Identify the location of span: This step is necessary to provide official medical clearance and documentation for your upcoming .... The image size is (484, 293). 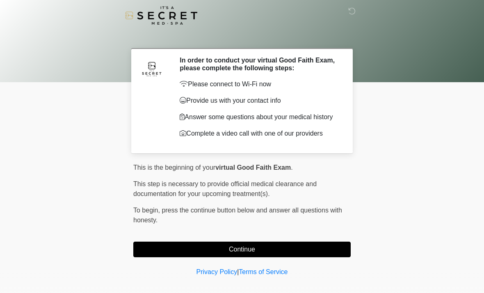
(225, 188).